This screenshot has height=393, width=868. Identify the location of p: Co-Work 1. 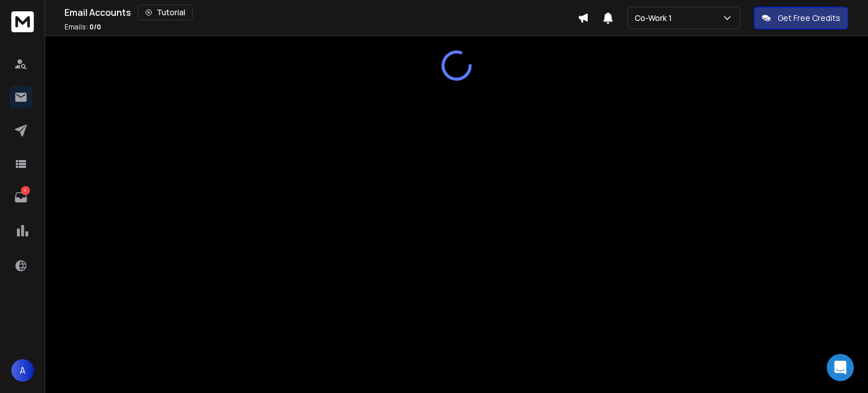
(656, 18).